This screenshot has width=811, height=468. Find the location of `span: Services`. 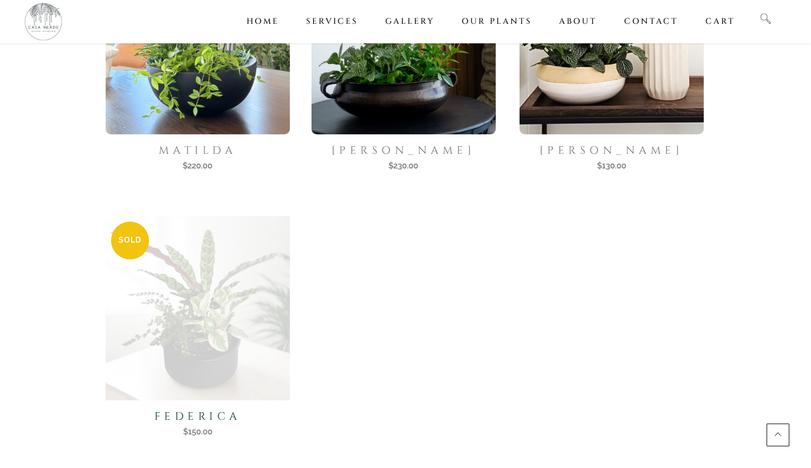

span: Services is located at coordinates (332, 21).